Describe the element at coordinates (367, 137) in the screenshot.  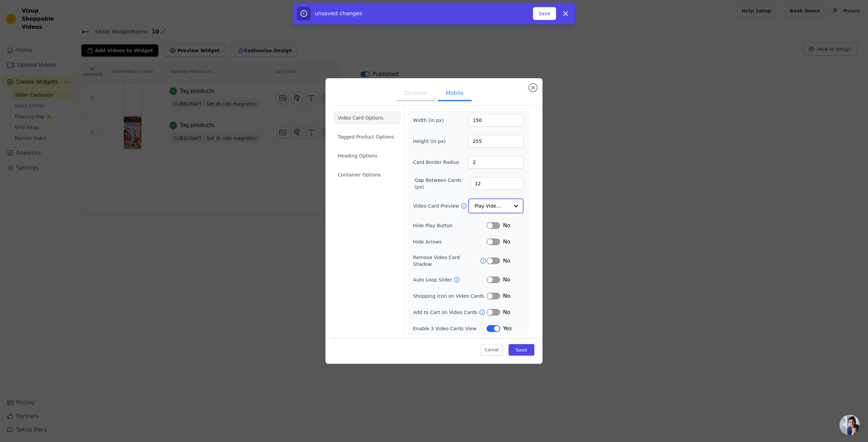
I see `li: Tagged Product Options` at that location.